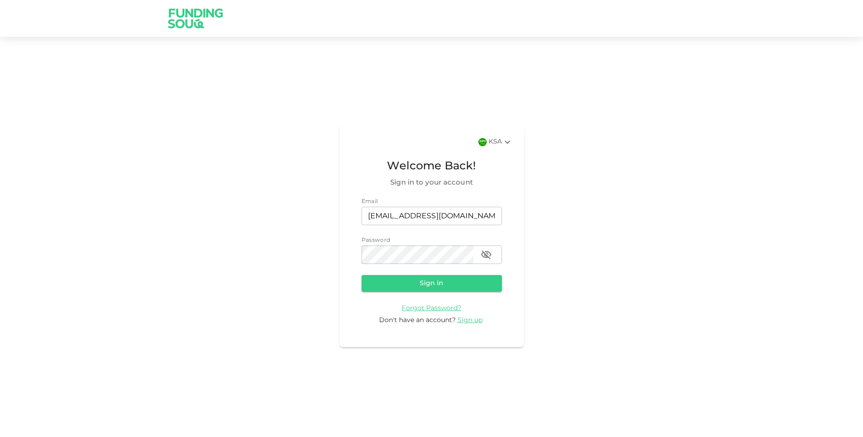 The width and height of the screenshot is (863, 437). I want to click on img: flag-sa.b9a346574cdc8950dd34b50780441f57.svg, so click(483, 142).